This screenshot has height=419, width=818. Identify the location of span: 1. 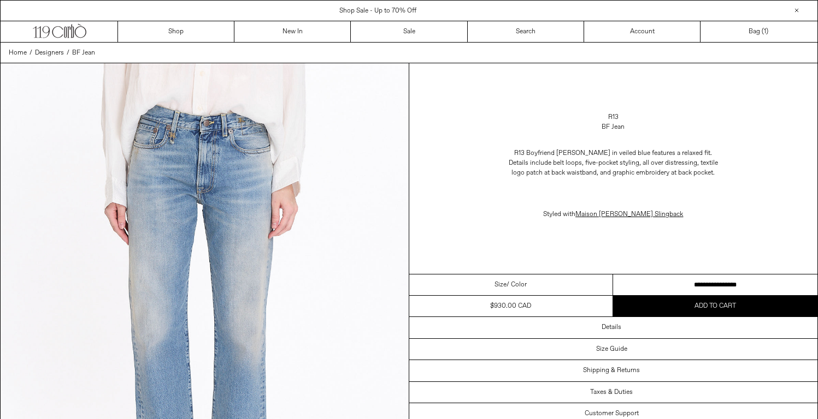
(765, 32).